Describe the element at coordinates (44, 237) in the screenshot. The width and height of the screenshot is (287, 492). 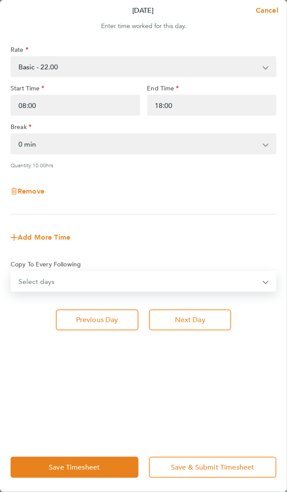
I see `span: Add More Time` at that location.